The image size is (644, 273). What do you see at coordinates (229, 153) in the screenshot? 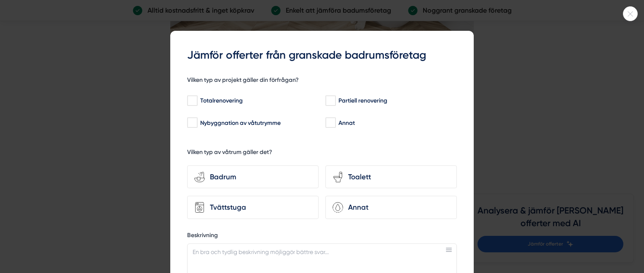
I see `h5: Vilken typ av våtrum gäller det?` at bounding box center [229, 153].